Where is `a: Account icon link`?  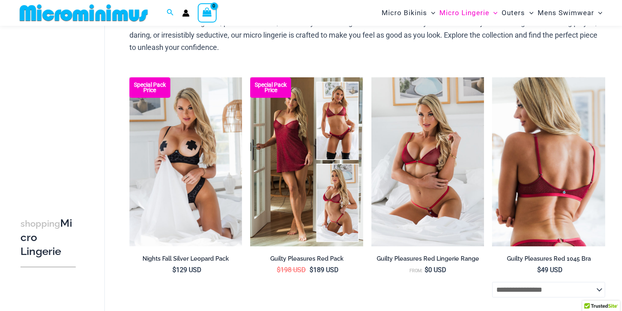 a: Account icon link is located at coordinates (186, 13).